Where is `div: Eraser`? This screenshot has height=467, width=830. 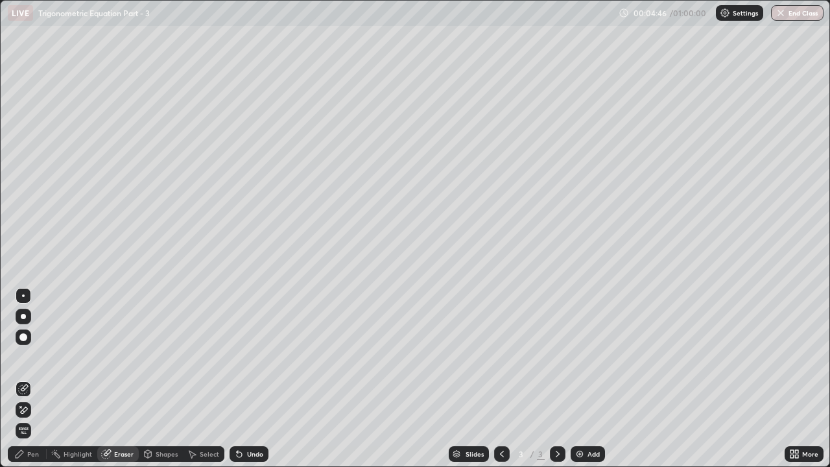 div: Eraser is located at coordinates (124, 454).